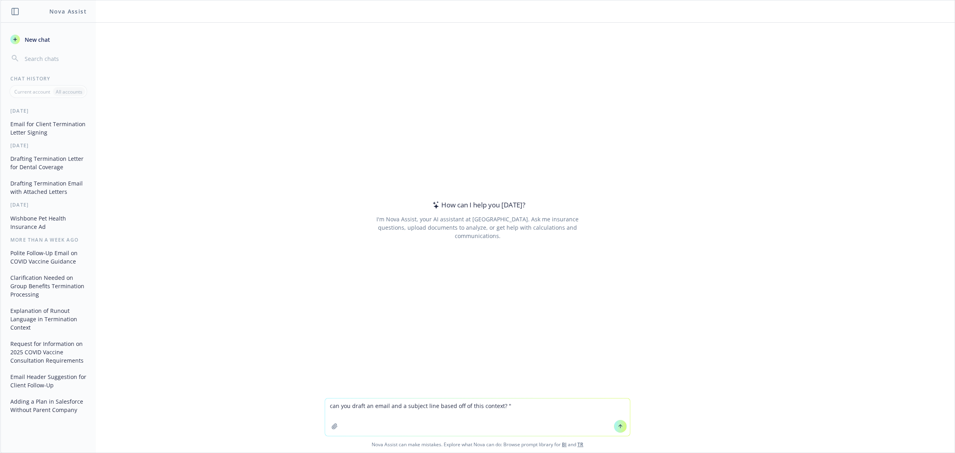 The height and width of the screenshot is (453, 955). What do you see at coordinates (68, 11) in the screenshot?
I see `h1: Nova Assist` at bounding box center [68, 11].